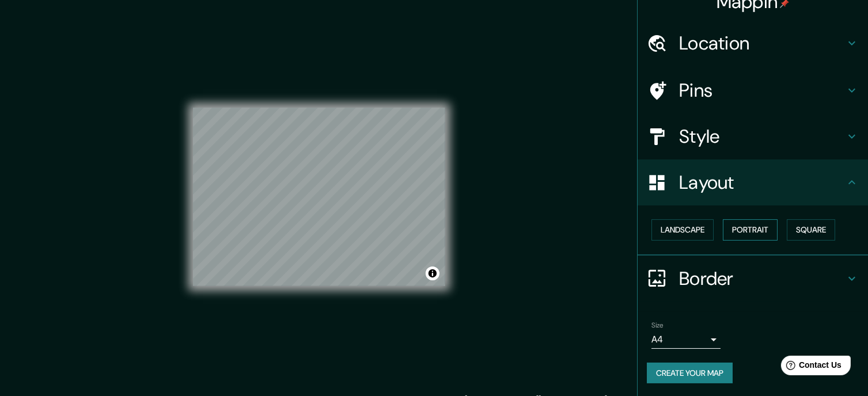 The height and width of the screenshot is (396, 868). Describe the element at coordinates (752, 90) in the screenshot. I see `div: Pins` at that location.